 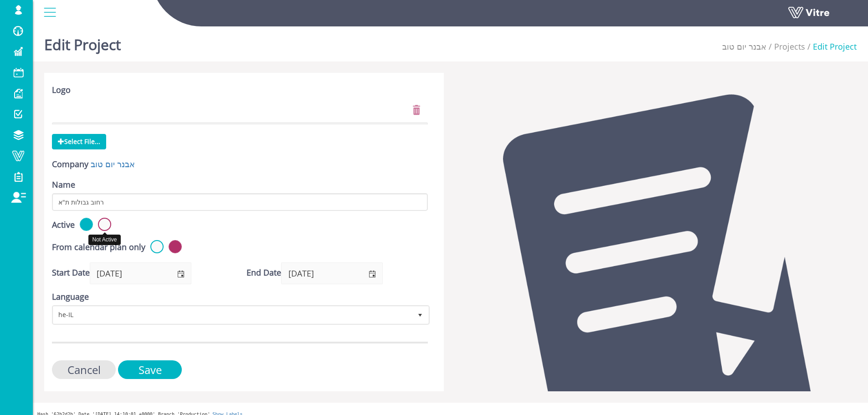 I want to click on label: Start Date, so click(x=70, y=273).